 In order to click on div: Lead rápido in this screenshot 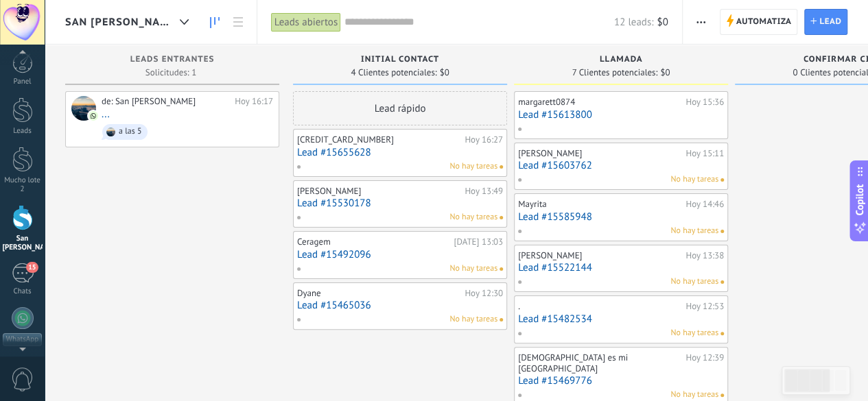, I will do `click(400, 108)`.